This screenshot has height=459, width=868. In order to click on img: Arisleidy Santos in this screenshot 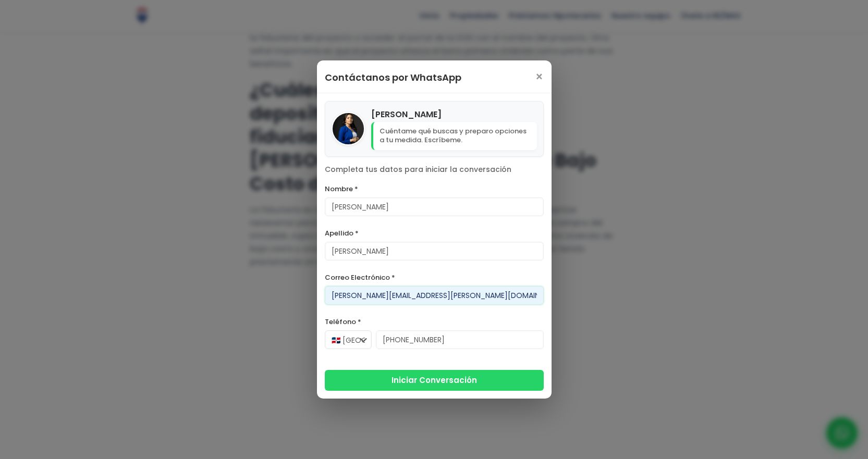, I will do `click(348, 129)`.